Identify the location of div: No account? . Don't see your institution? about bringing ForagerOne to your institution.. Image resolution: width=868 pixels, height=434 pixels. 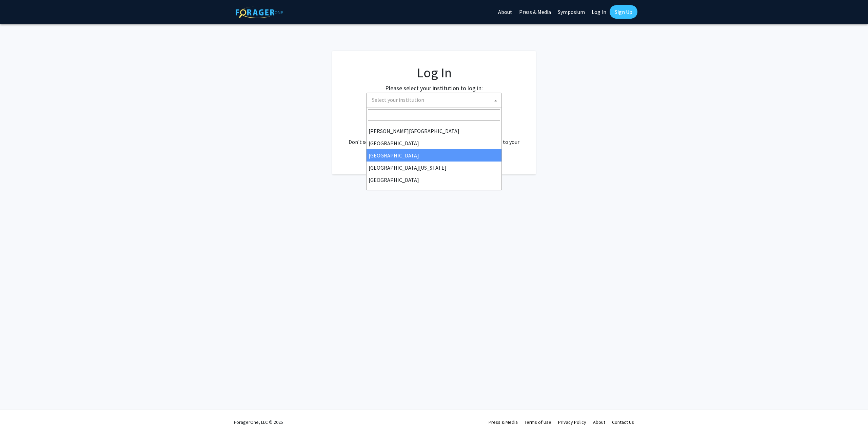
(434, 138).